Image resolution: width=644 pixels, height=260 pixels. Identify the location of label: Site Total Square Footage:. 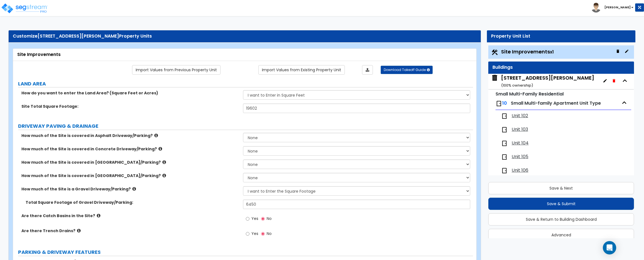
(130, 106).